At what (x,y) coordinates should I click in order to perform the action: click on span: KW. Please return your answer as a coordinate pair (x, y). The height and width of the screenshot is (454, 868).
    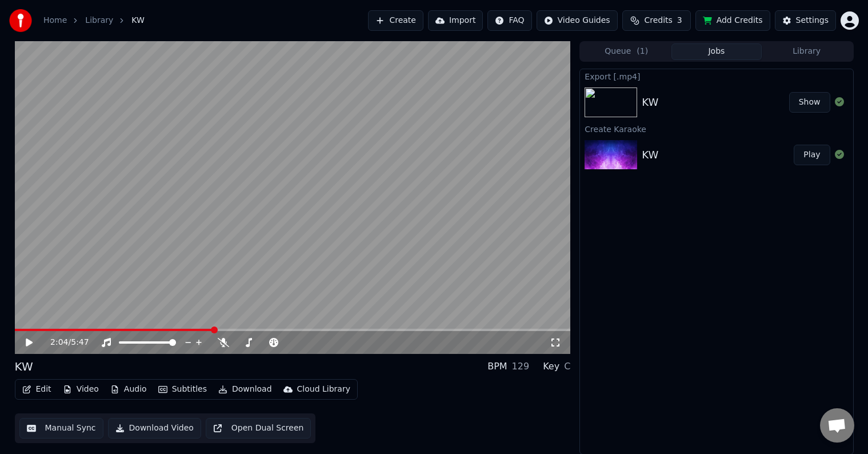
    Looking at the image, I should click on (137, 20).